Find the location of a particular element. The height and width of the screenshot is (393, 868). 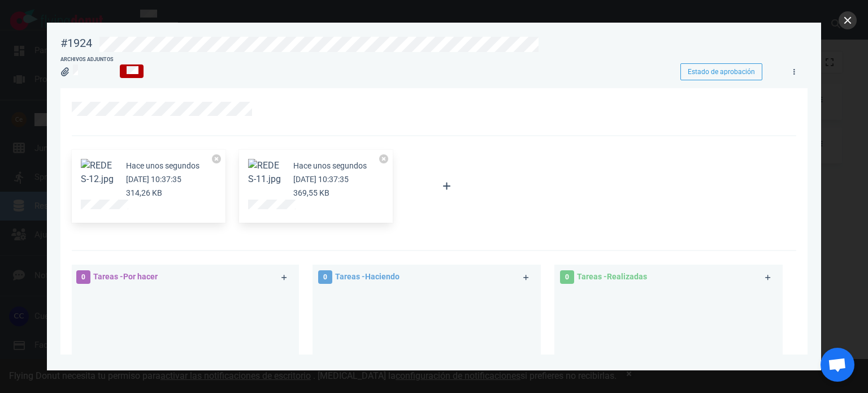

font: Haciendo is located at coordinates (382, 276).